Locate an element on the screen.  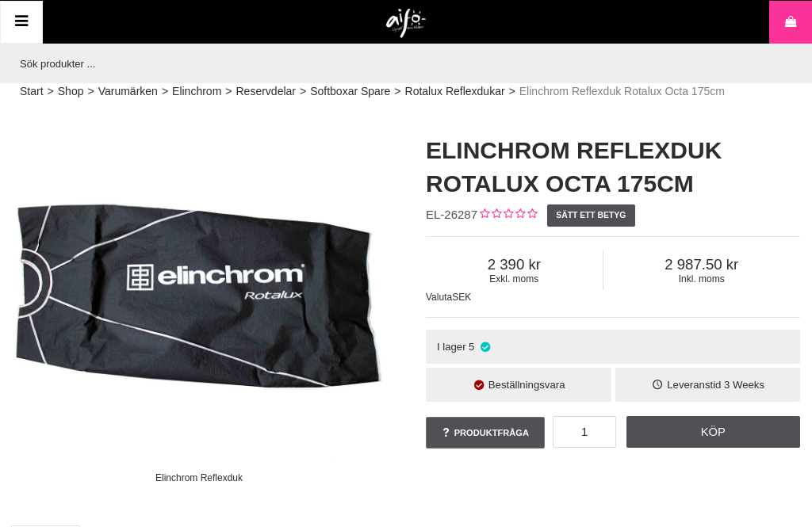
a: Reservdelar is located at coordinates (265, 91).